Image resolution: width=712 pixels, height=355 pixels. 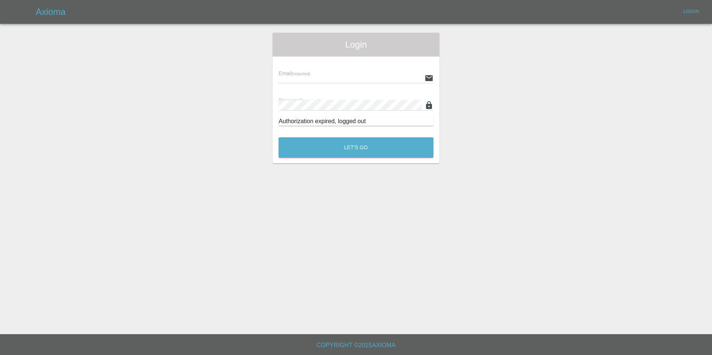 What do you see at coordinates (294, 73) in the screenshot?
I see `span: Email` at bounding box center [294, 73].